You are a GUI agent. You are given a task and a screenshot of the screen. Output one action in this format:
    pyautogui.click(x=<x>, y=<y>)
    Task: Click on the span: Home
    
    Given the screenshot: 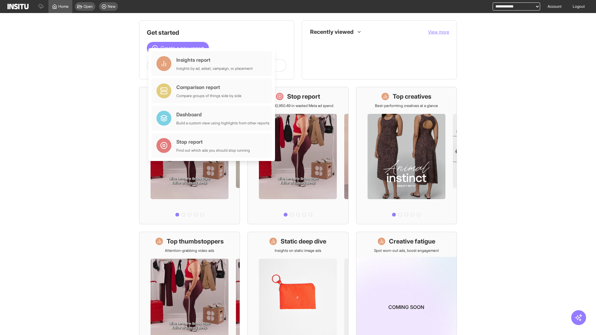 What is the action you would take?
    pyautogui.click(x=63, y=7)
    